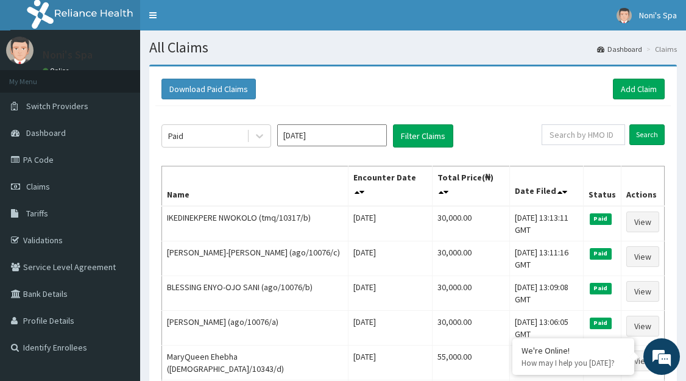  Describe the element at coordinates (642, 186) in the screenshot. I see `th: Actions` at that location.